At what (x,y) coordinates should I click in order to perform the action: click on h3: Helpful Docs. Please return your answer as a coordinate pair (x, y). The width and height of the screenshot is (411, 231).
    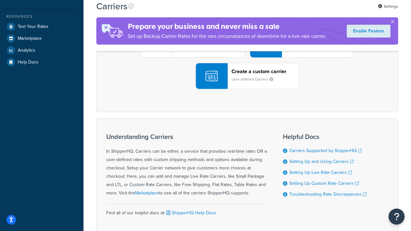
    Looking at the image, I should click on (325, 137).